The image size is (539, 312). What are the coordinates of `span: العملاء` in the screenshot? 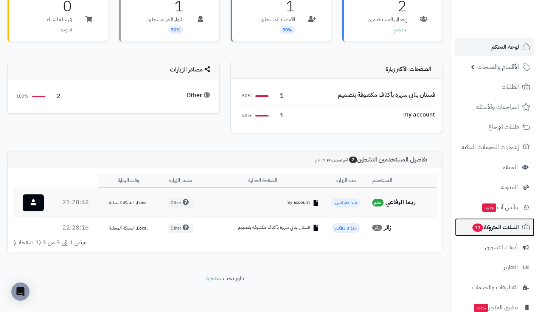 It's located at (510, 167).